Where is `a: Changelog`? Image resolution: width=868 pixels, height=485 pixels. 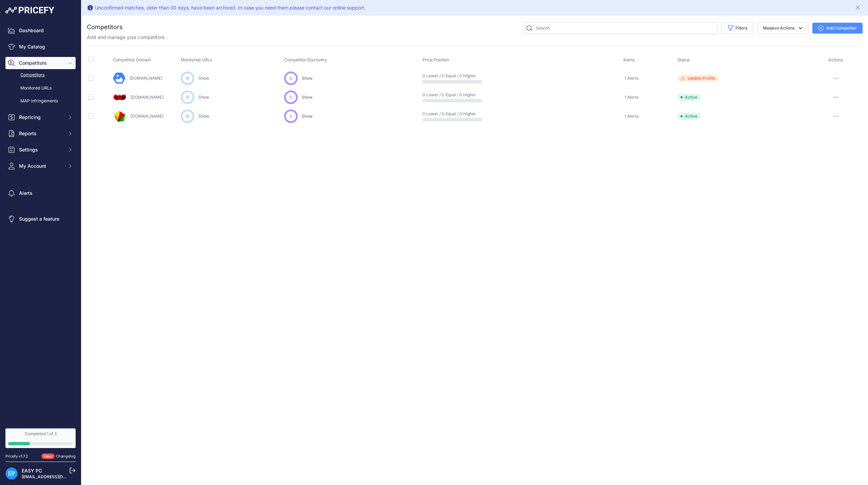 a: Changelog is located at coordinates (66, 457).